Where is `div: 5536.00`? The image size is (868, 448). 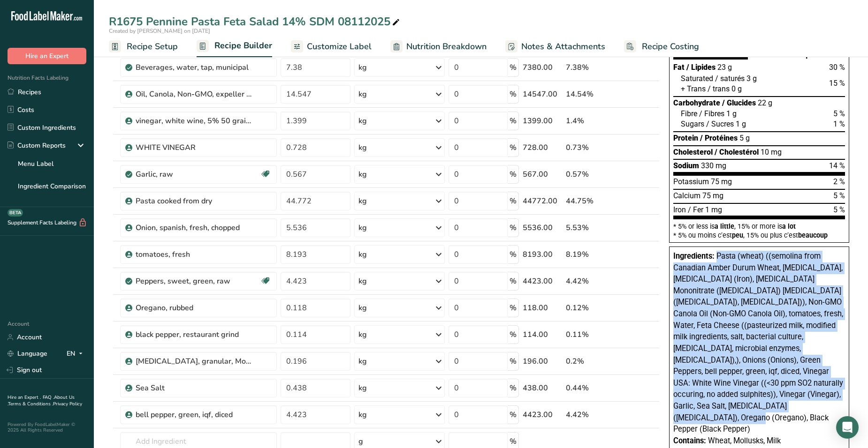
div: 5536.00 is located at coordinates (542, 228).